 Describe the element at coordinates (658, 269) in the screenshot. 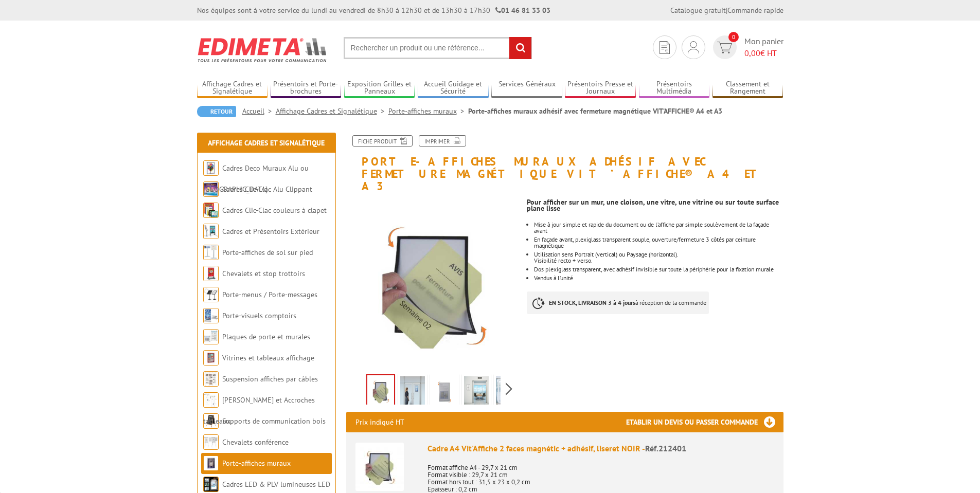

I see `li: Dos plexiglass transparent, avec adhésif invisible sur toute la périphérie pour la fixation murale` at that location.